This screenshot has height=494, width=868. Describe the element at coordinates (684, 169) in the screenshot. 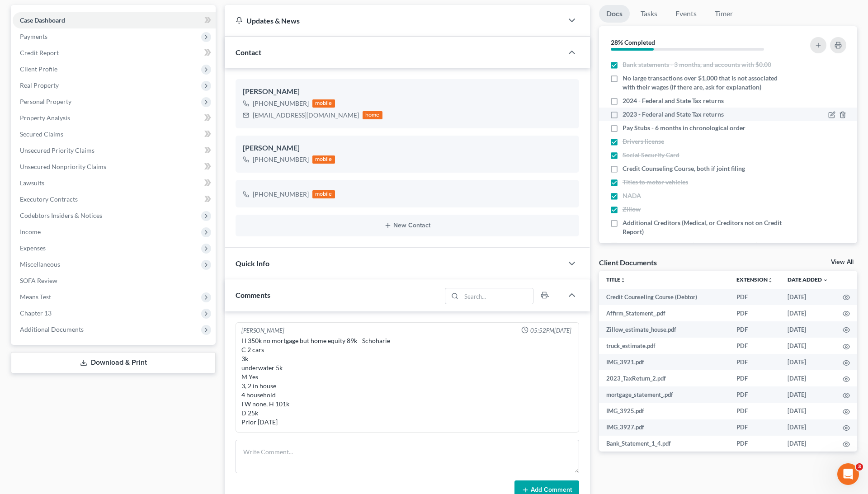

I see `span: Credit Counseling Course, both if joint filing` at that location.